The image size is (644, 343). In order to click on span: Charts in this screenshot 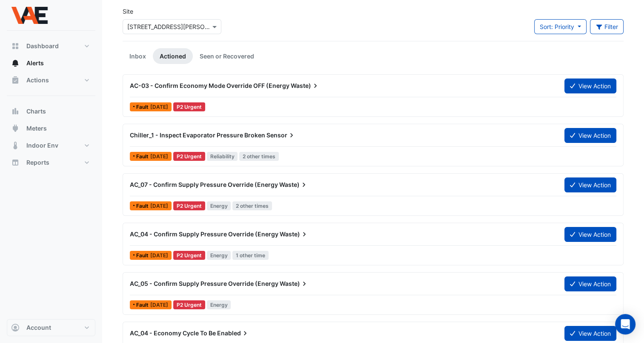, I will do `click(37, 112)`.